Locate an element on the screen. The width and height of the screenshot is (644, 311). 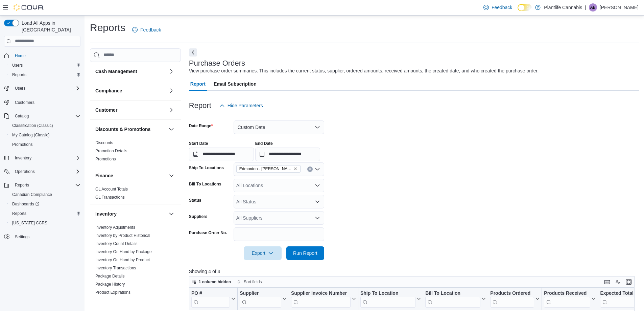
span: Hide Parameters is located at coordinates (245, 106).